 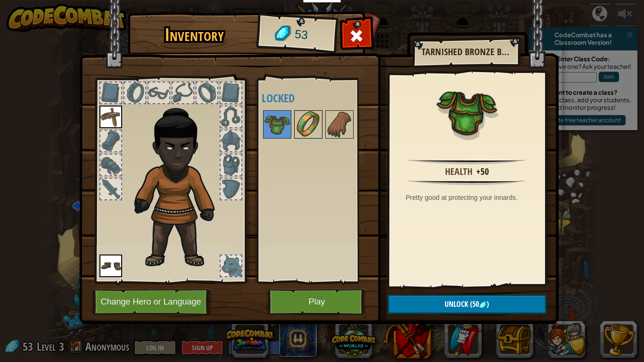 I want to click on div: Pretty good at protecting your innards., so click(x=469, y=197).